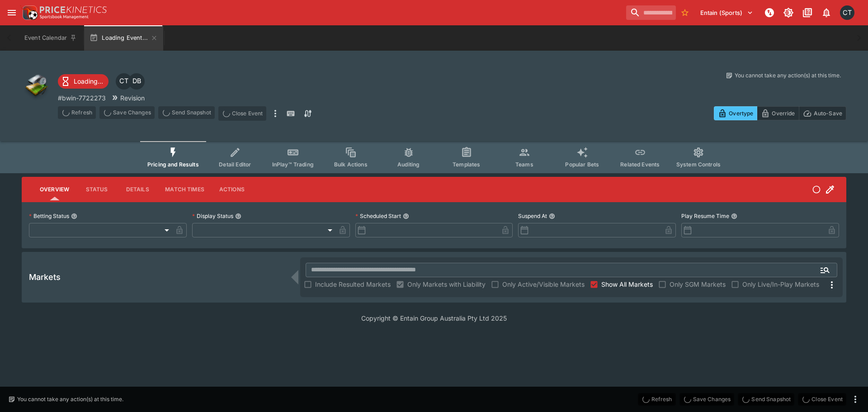  I want to click on span: Bulk Actions, so click(351, 164).